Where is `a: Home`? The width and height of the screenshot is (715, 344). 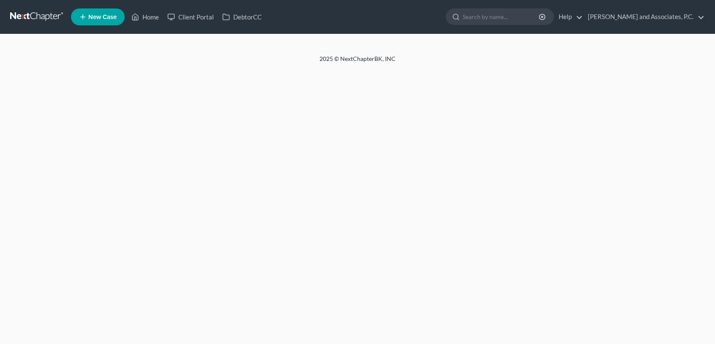
a: Home is located at coordinates (145, 17).